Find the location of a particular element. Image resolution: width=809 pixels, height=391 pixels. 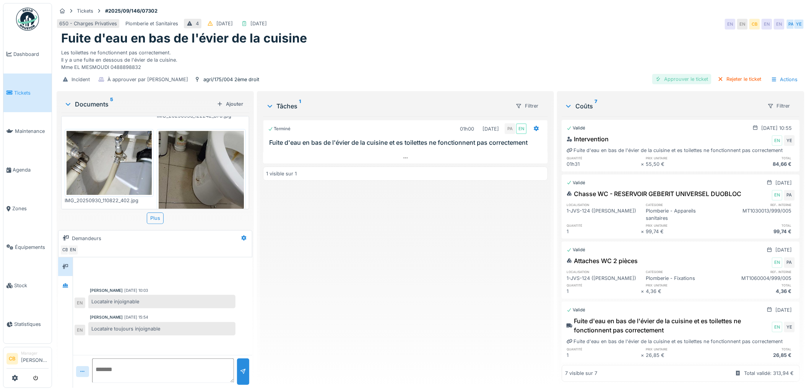

div: CB is located at coordinates (755, 24).